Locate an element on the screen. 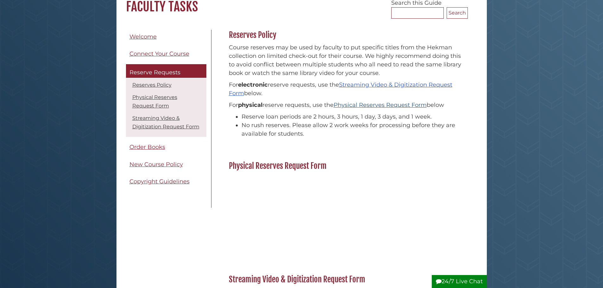 This screenshot has width=603, height=288. span: Reserve Requests is located at coordinates (155, 72).